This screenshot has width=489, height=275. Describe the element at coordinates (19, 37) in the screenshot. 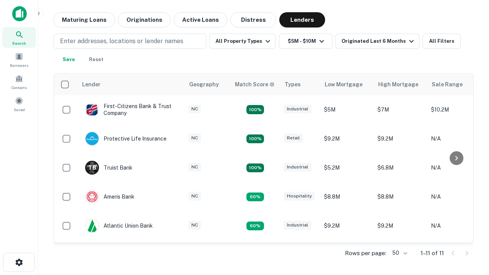

I see `div: Search` at that location.